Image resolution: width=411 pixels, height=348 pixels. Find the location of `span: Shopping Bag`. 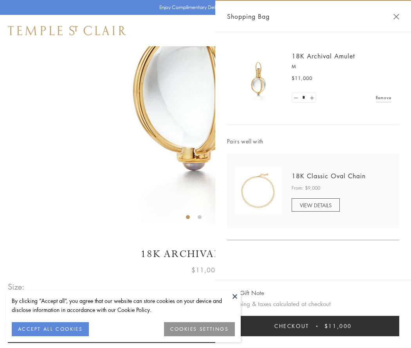

span: Shopping Bag is located at coordinates (248, 16).